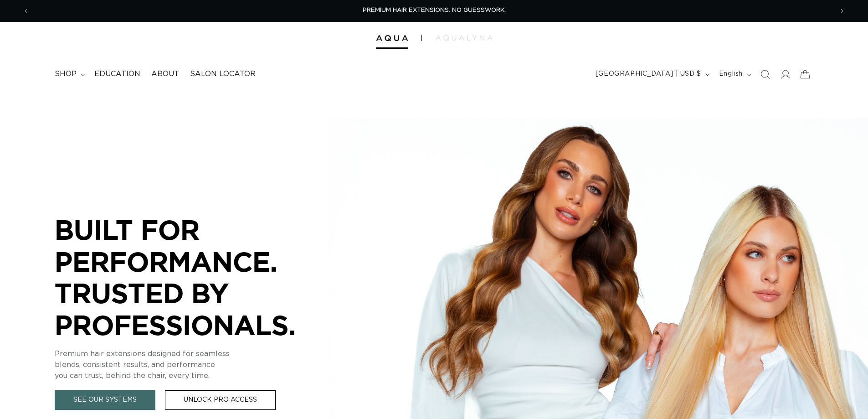 This screenshot has width=868, height=419. What do you see at coordinates (165, 74) in the screenshot?
I see `span: About` at bounding box center [165, 74].